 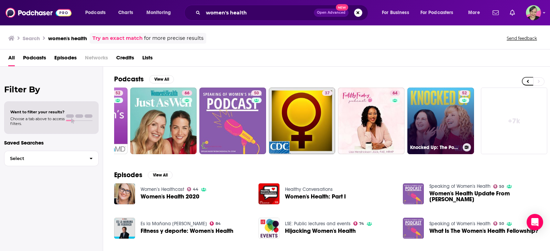 I want to click on span: Credits, so click(x=125, y=59).